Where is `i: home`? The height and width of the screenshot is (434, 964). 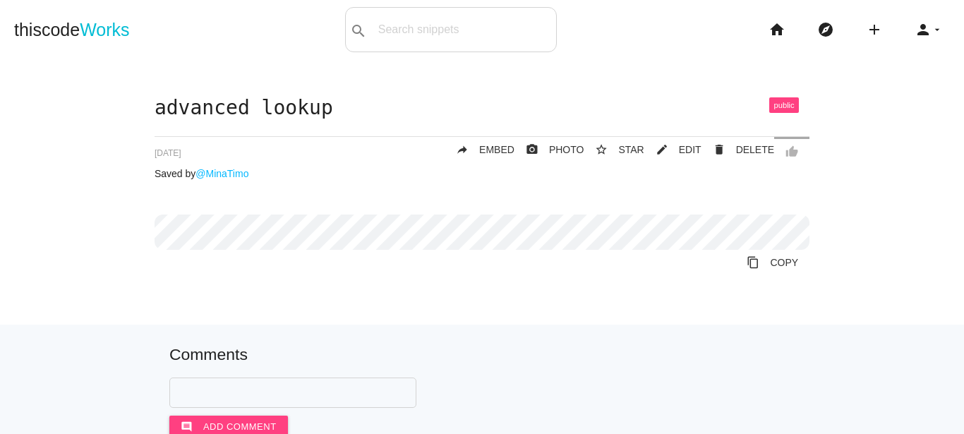 i: home is located at coordinates (777, 30).